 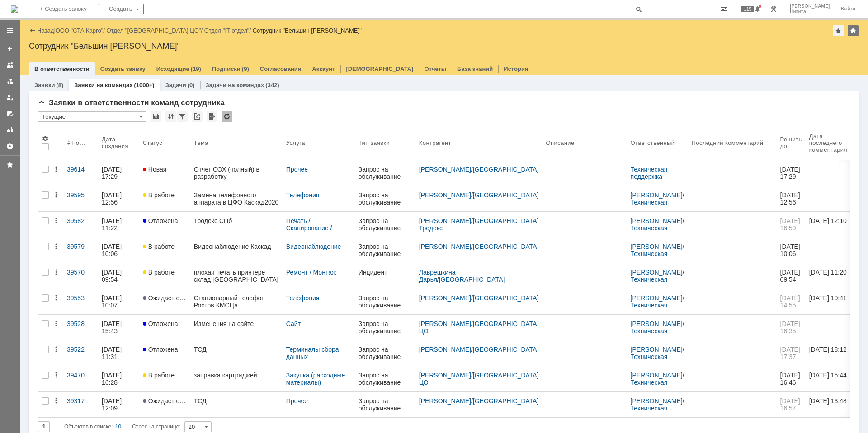 What do you see at coordinates (88, 427) in the screenshot?
I see `span: Объектов в списке:` at bounding box center [88, 427].